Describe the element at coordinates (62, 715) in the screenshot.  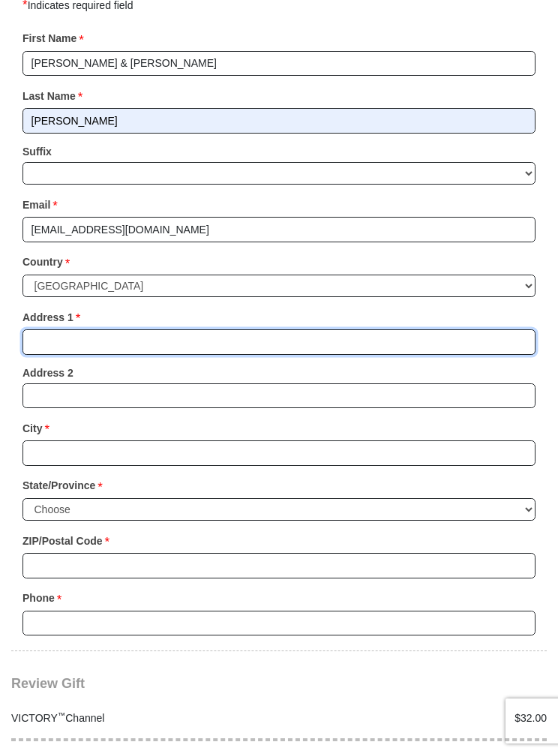
I see `sup: ™` at that location.